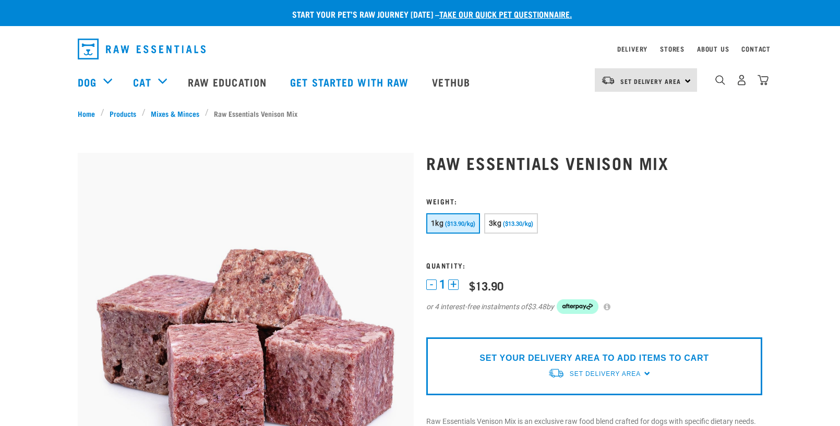 The image size is (840, 426). What do you see at coordinates (87, 82) in the screenshot?
I see `a: Dog` at bounding box center [87, 82].